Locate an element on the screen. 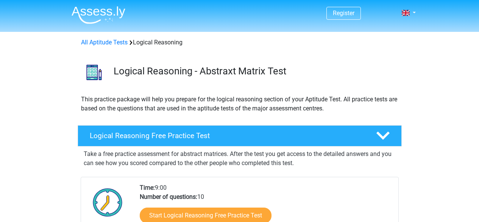 Image resolution: width=479 pixels, height=222 pixels. p: This practice package will help you prepare for the logical reasoning section of your Aptitude Te... is located at coordinates (240, 104).